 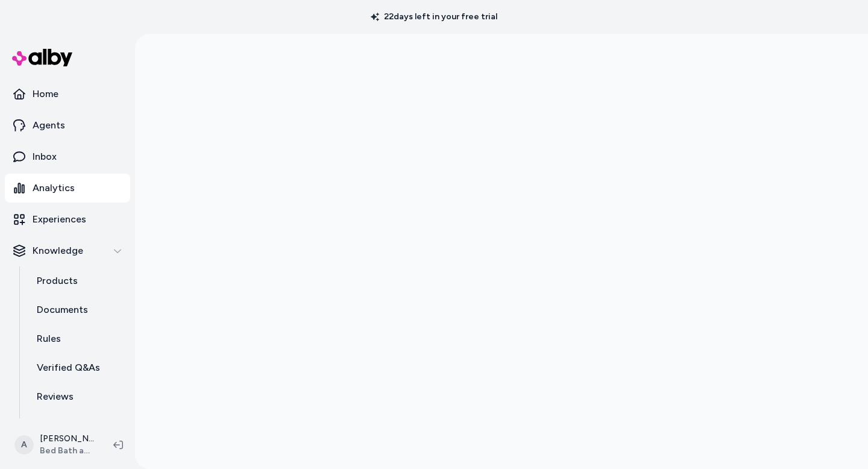 I want to click on p: Rules, so click(x=49, y=339).